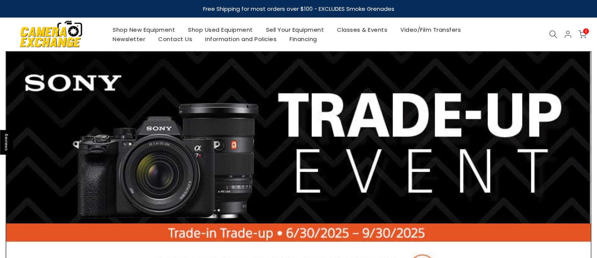 This screenshot has height=258, width=597. I want to click on a: Classes & Events, so click(362, 29).